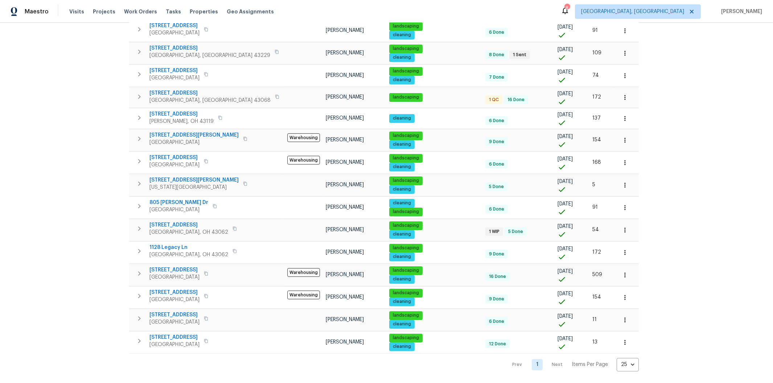 The image size is (773, 383). I want to click on span: 168, so click(597, 162).